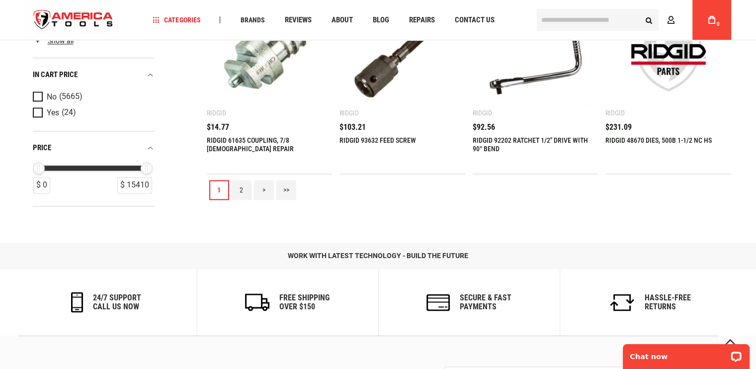 This screenshot has height=369, width=756. Describe the element at coordinates (53, 112) in the screenshot. I see `span: Yes` at that location.